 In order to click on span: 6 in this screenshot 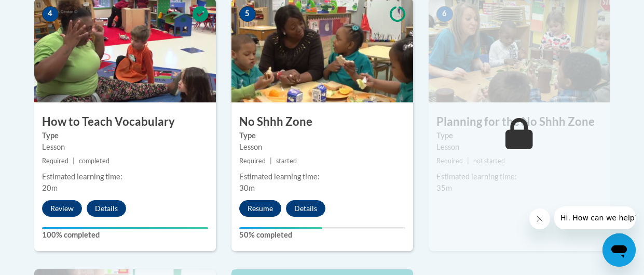, I will do `click(445, 14)`.